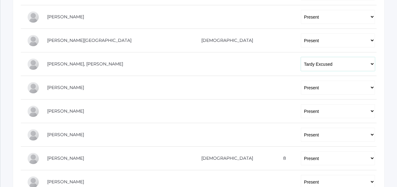 This screenshot has height=187, width=397. I want to click on div: Abrielle Hazen, so click(33, 88).